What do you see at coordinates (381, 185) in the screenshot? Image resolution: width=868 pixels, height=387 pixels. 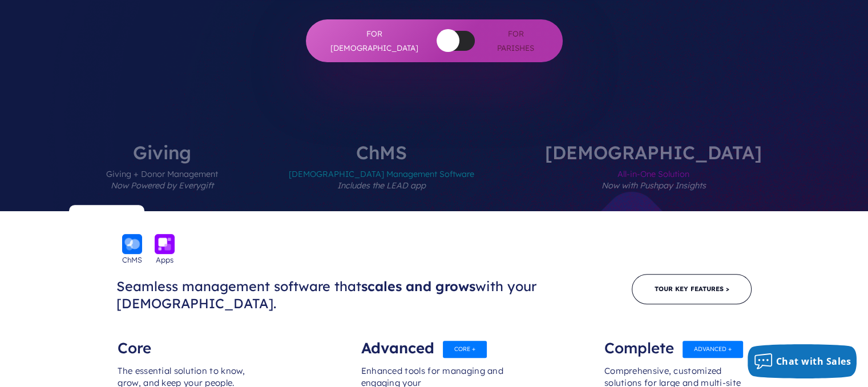 I see `em: Includes the LEAD app` at bounding box center [381, 185].